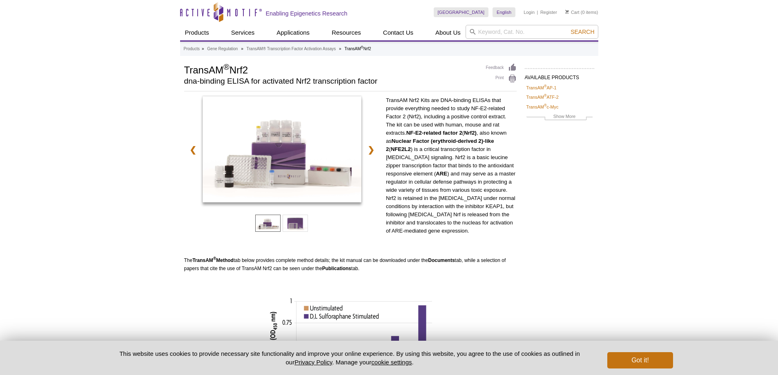 This screenshot has width=778, height=375. I want to click on strong: Documents, so click(441, 261).